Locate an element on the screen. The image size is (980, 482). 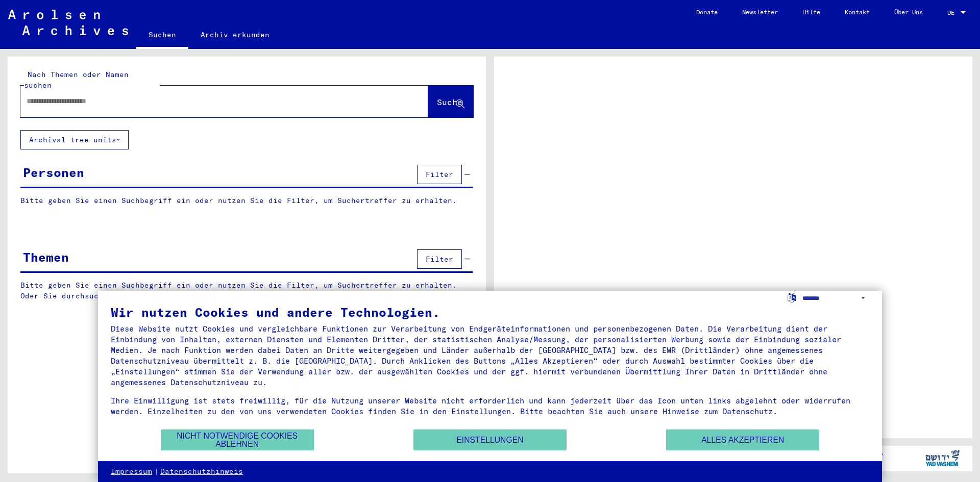
a: Archiv erkunden is located at coordinates (235, 35).